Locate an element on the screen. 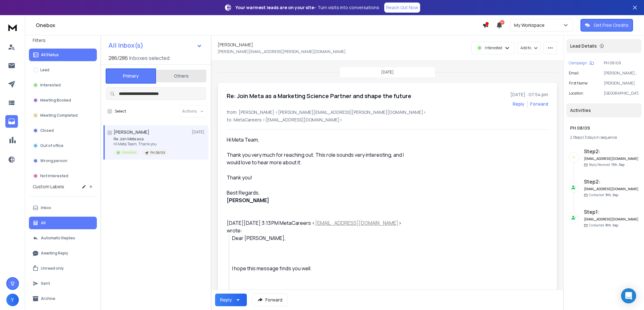  span: 3 days in sequence is located at coordinates (601, 137).